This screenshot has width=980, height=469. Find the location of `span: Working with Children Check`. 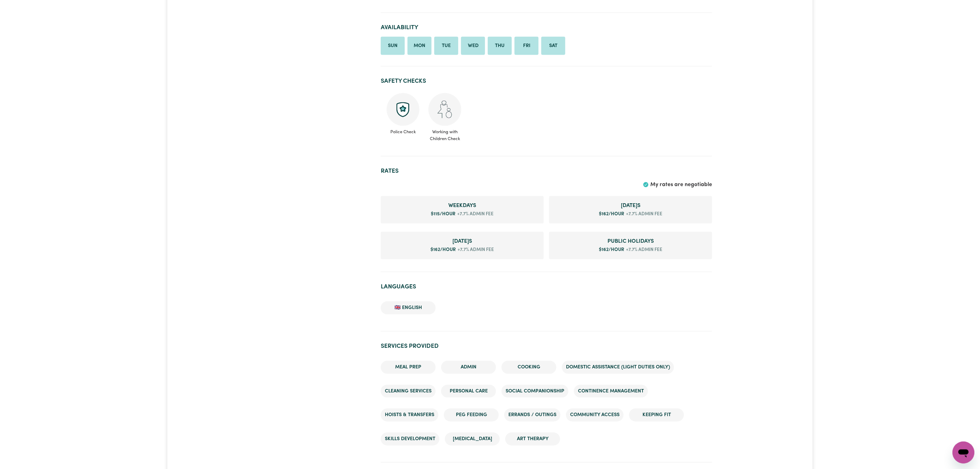

span: Working with Children Check is located at coordinates (445, 134).